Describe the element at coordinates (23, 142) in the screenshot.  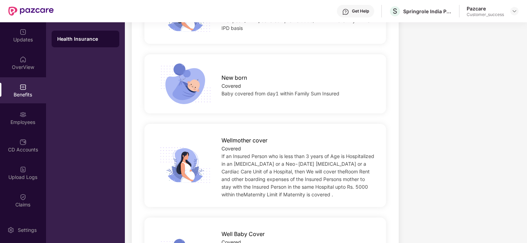
I see `img: svg+xml;base64,PHN2ZyBpZD0iQ0RfQWNjb3VudHMiIGRhdGEtbmFtZT0iQ0QgQWNjb3VudHMiIHhtbG5zPSJodHRwOi8vd3...` at that location.